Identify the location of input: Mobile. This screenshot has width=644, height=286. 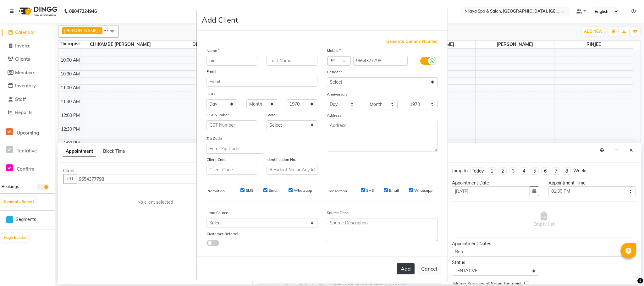
(380, 61).